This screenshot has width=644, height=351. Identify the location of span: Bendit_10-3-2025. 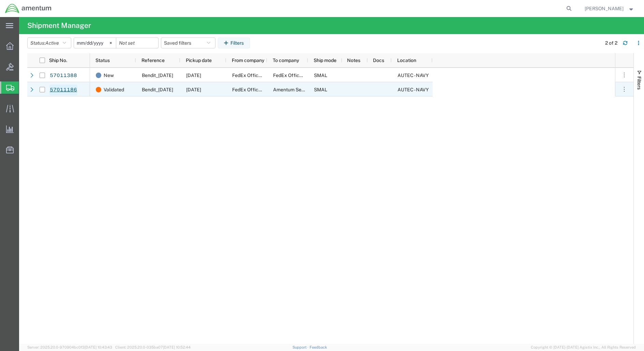
(157, 90).